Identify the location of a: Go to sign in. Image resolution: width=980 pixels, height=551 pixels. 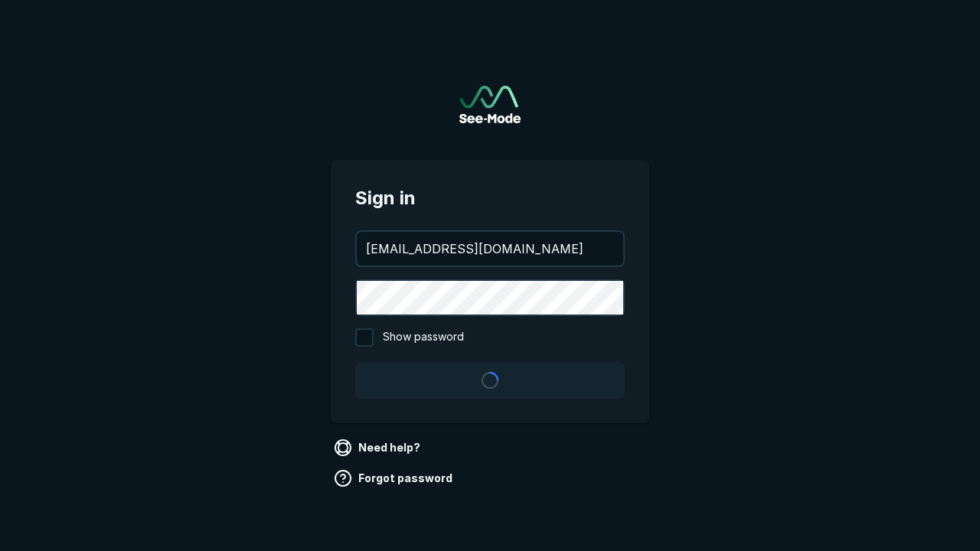
(490, 104).